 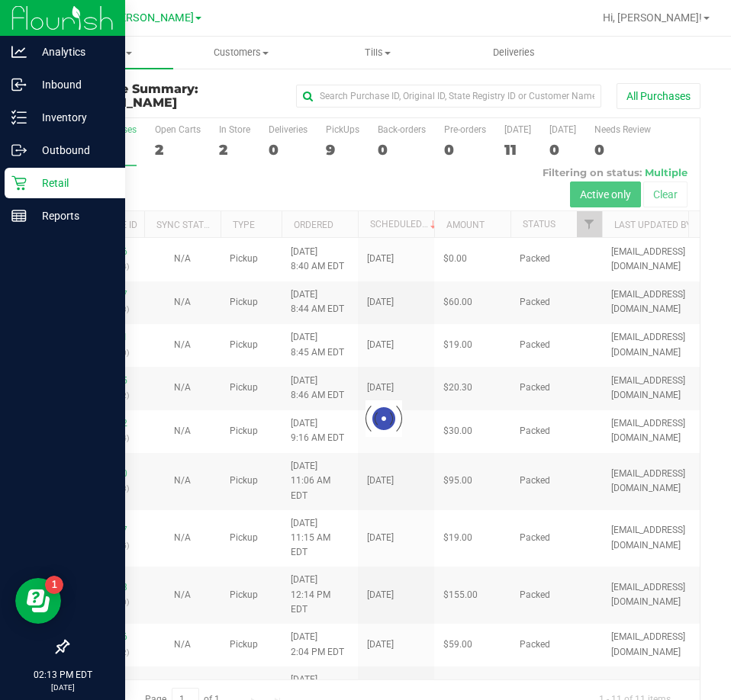 I want to click on inline-svg: Reports, so click(x=19, y=216).